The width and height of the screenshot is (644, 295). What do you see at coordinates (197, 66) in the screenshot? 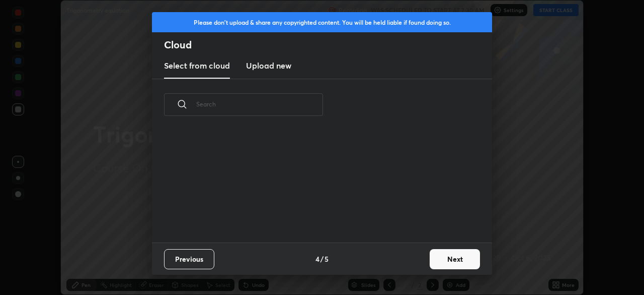
I see `h3: Select from cloud` at bounding box center [197, 66].